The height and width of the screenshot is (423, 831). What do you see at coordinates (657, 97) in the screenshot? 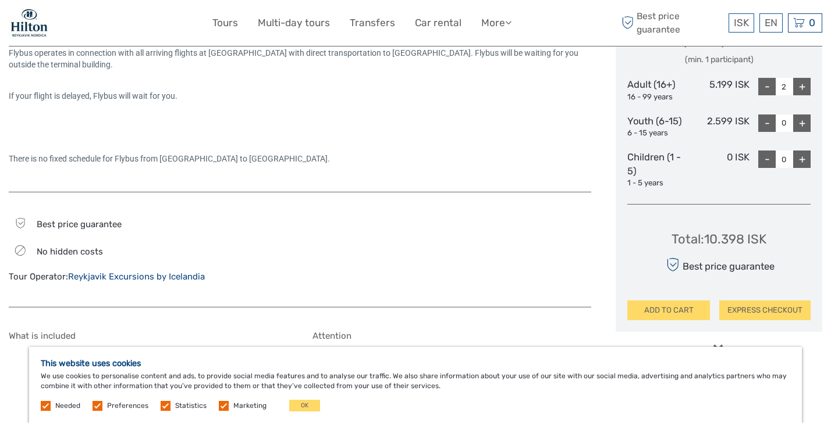
I see `div: 16 - 99 years` at bounding box center [657, 97].